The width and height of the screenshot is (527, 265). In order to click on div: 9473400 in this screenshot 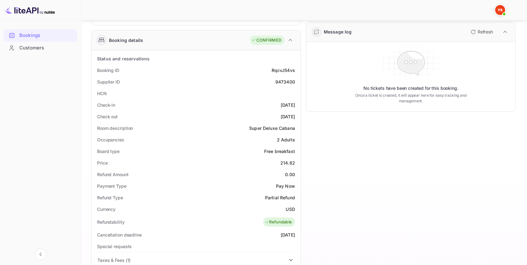, I will do `click(285, 82)`.